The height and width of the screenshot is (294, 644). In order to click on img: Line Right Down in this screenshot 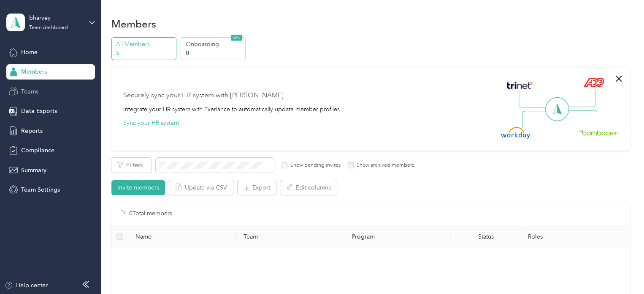, I will do `click(582, 119)`.